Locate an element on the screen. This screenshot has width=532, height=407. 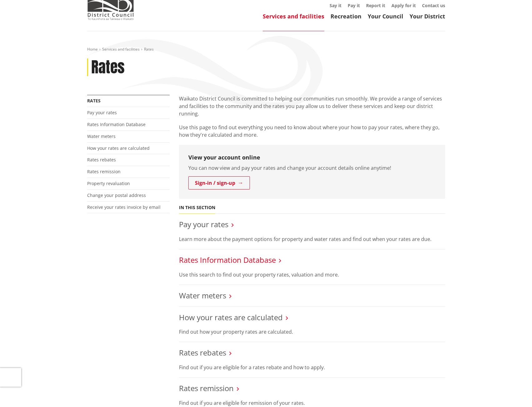
a: Apply for it is located at coordinates (403, 5).